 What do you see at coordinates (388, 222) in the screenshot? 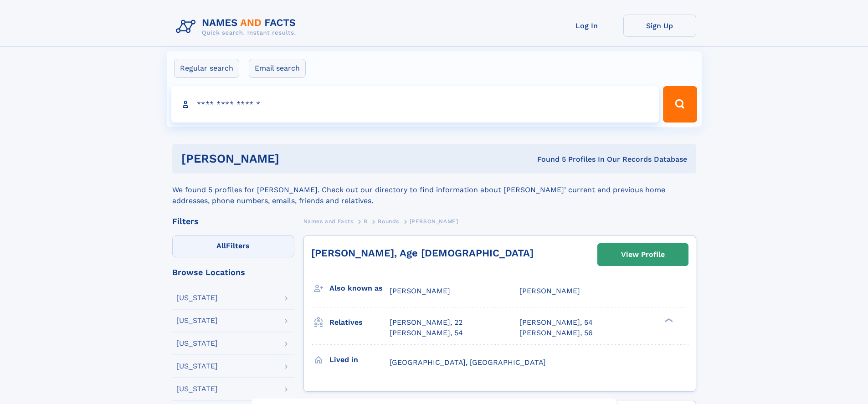
I see `span: Bounds` at bounding box center [388, 222].